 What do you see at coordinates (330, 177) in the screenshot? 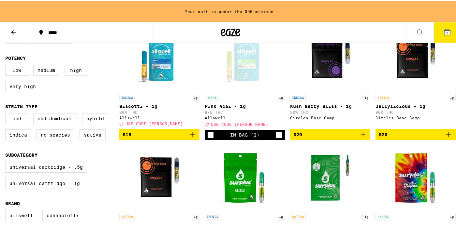
I see `img: Surplus - Green Crack - 1g` at bounding box center [330, 177].